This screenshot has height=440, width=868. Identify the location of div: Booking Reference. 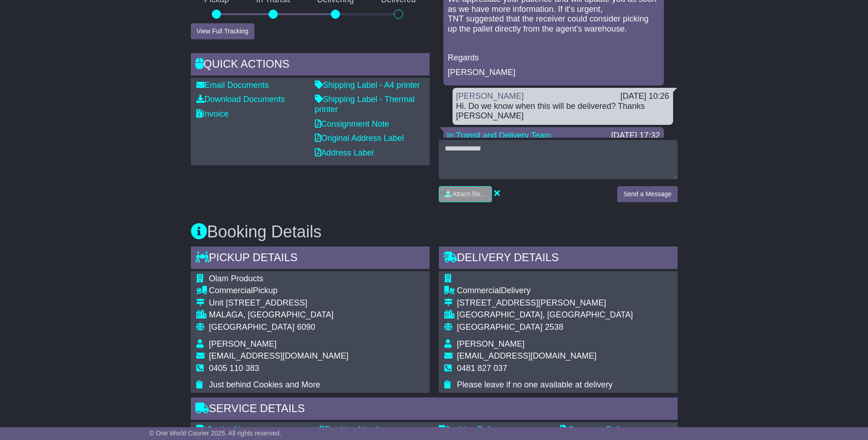
(494, 430).